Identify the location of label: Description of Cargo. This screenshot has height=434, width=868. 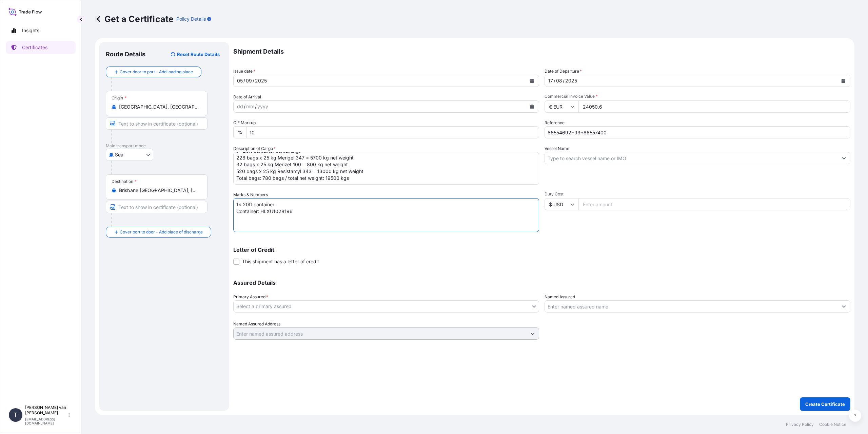
(254, 149).